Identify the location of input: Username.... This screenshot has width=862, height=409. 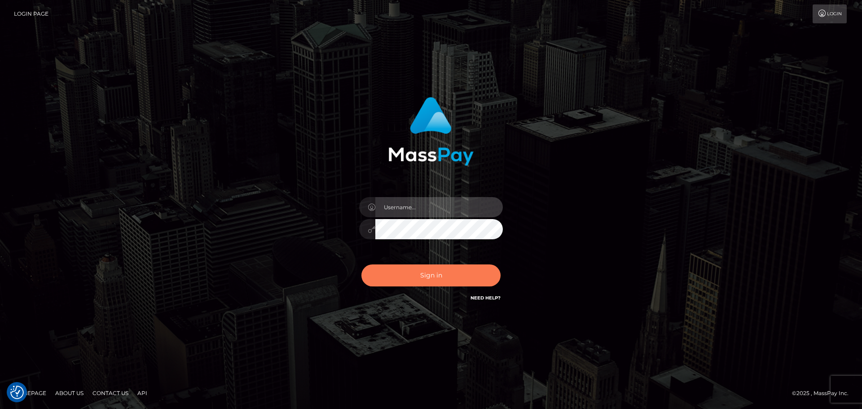
(439, 207).